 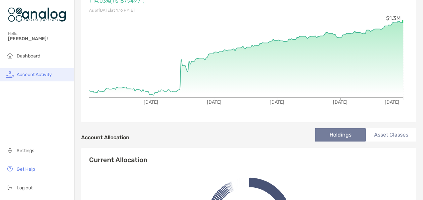 What do you see at coordinates (391, 135) in the screenshot?
I see `li: Asset Classes` at bounding box center [391, 135].